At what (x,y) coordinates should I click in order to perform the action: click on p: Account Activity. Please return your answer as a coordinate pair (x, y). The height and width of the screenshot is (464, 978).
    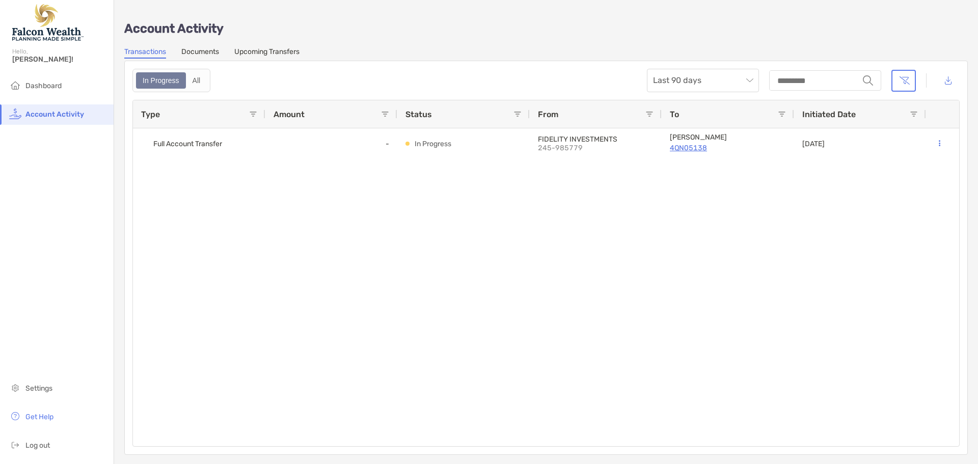
    Looking at the image, I should click on (546, 29).